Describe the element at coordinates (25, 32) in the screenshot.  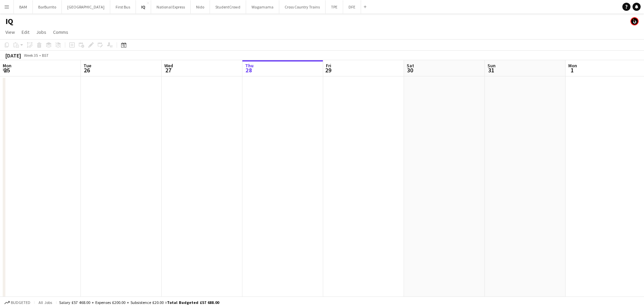
I see `a: Edit` at that location.